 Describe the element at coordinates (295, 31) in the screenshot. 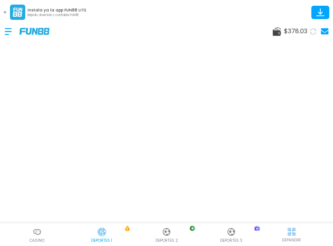

I see `span: $ 378.03` at that location.